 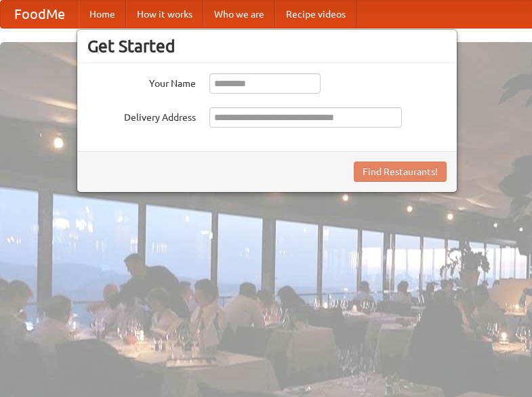 I want to click on h3: Get Started, so click(x=267, y=46).